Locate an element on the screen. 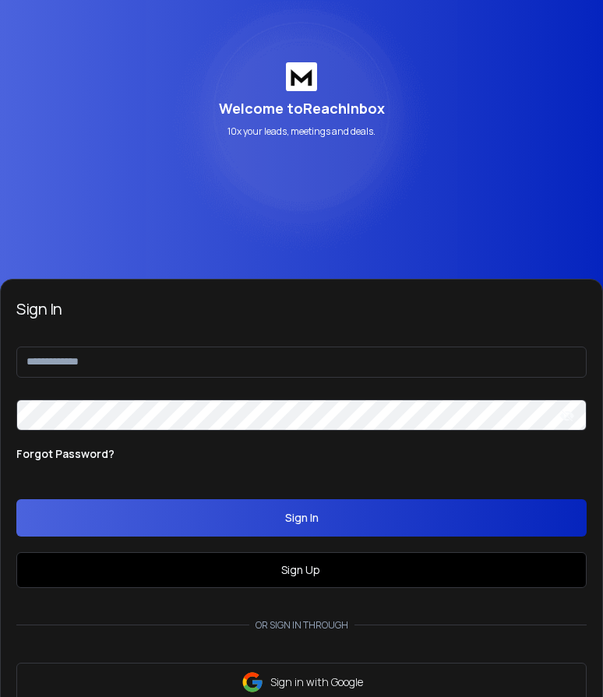  p: Forgot Password? is located at coordinates (65, 454).